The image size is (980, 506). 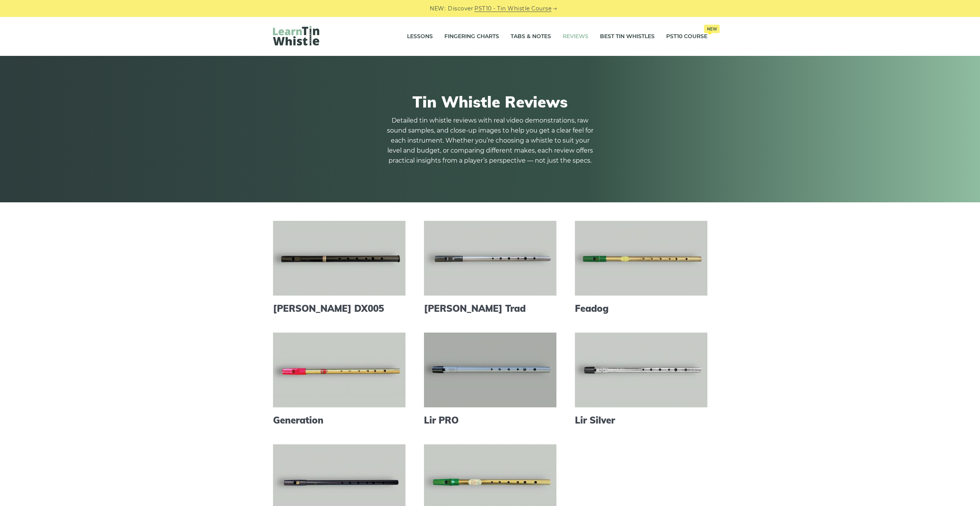 I want to click on a: Tabs & Notes, so click(x=531, y=36).